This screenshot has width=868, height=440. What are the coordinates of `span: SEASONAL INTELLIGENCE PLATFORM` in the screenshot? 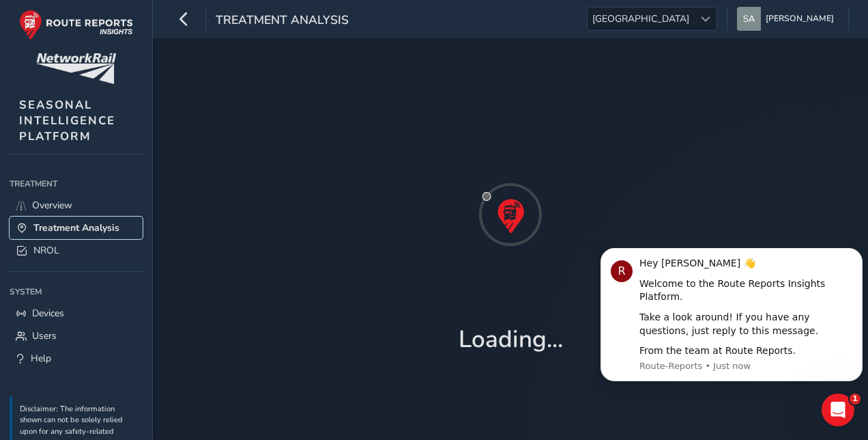 It's located at (67, 120).